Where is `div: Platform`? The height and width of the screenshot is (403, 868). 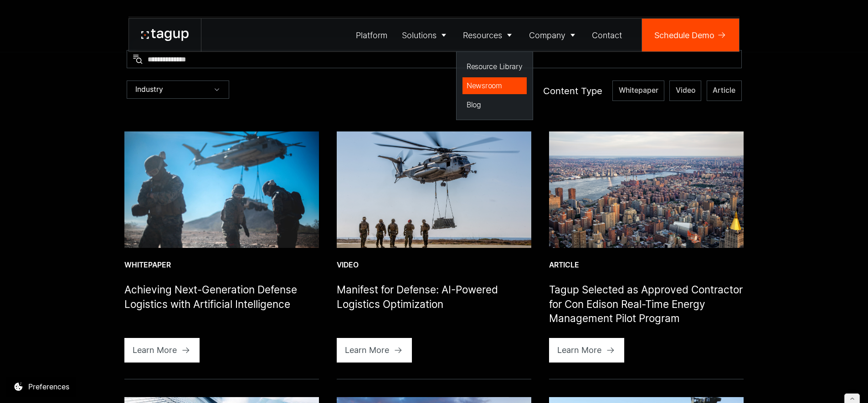 div: Platform is located at coordinates (371, 35).